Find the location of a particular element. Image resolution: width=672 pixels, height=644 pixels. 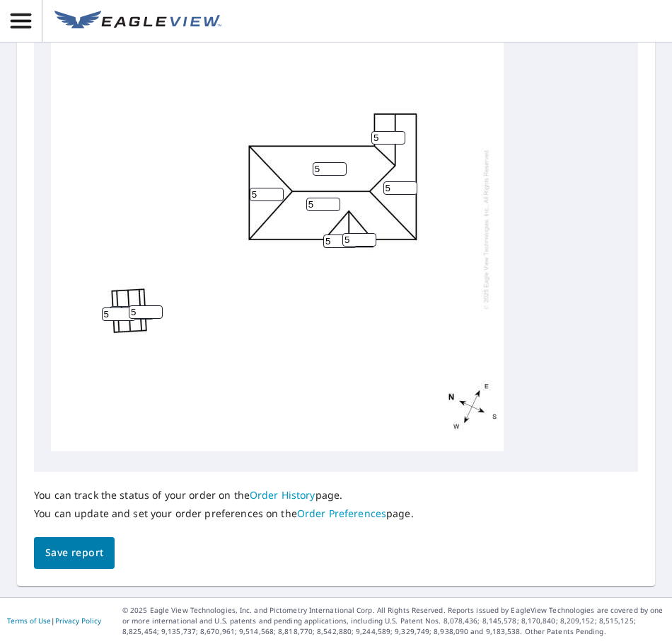

span: Save report is located at coordinates (74, 552).